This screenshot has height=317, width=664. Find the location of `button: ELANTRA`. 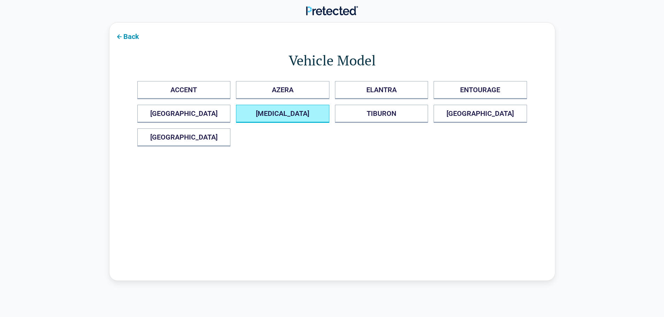

button: ELANTRA is located at coordinates (382, 90).